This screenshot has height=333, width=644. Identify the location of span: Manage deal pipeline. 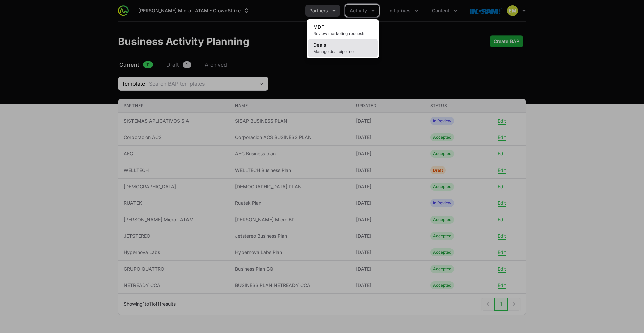
(343, 52).